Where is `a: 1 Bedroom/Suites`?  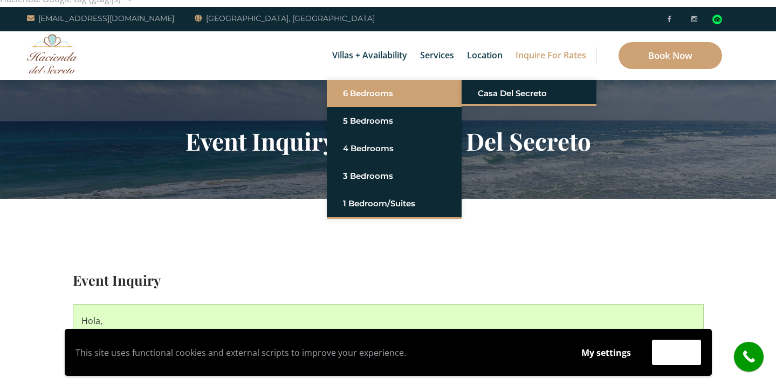
a: 1 Bedroom/Suites is located at coordinates (394, 203).